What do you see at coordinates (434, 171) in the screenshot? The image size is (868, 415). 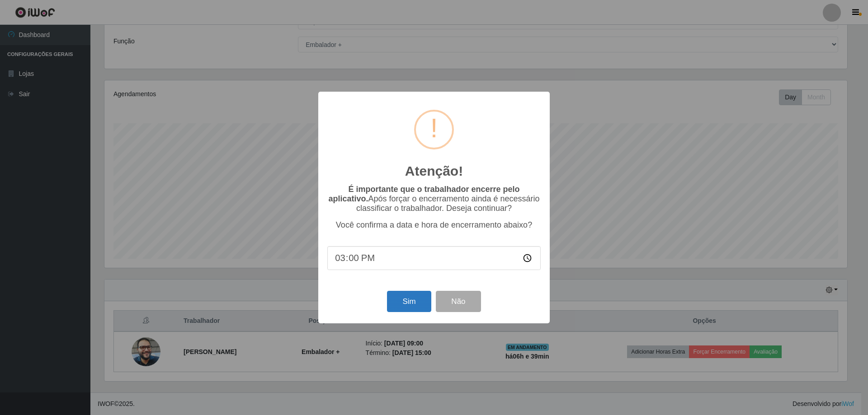 I see `h2: Atenção!` at bounding box center [434, 171].